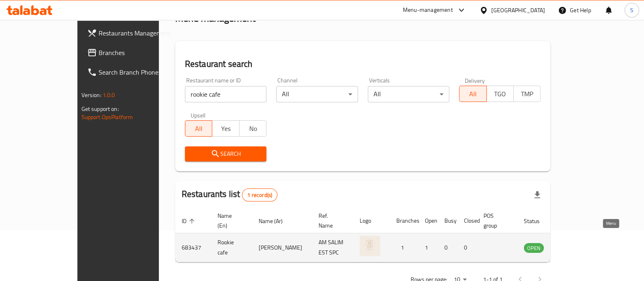 Image resolution: width=644 pixels, height=281 pixels. Describe the element at coordinates (133, 72) in the screenshot. I see `a: Search Branch Phone` at that location.